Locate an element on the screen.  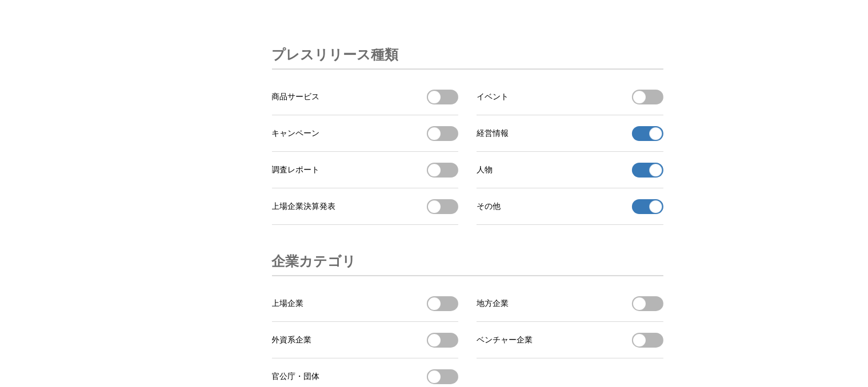
span: 調査レポート is located at coordinates (296, 170).